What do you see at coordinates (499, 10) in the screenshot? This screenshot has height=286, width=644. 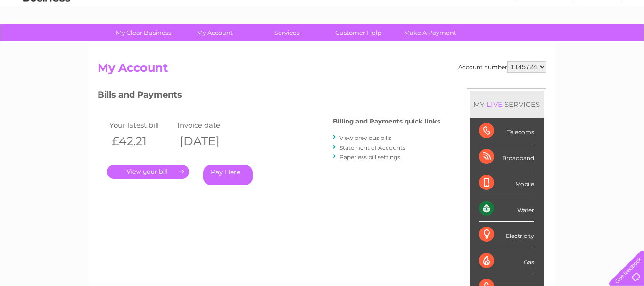 I see `span: 0333 014 3131` at bounding box center [499, 10].